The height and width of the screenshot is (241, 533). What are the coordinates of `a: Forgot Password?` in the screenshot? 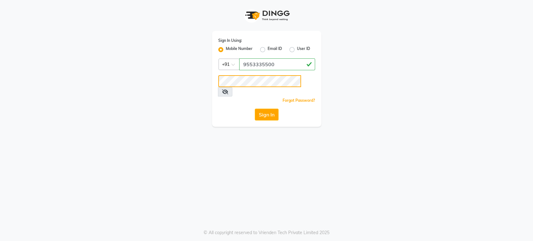 It's located at (299, 100).